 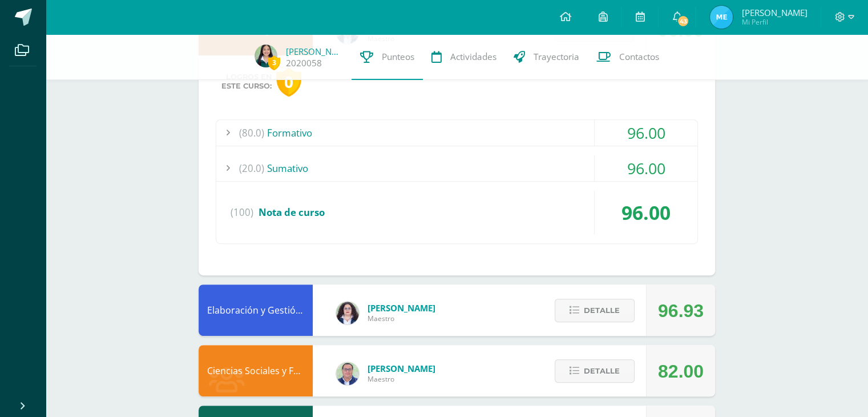 I want to click on span: (100), so click(x=242, y=213).